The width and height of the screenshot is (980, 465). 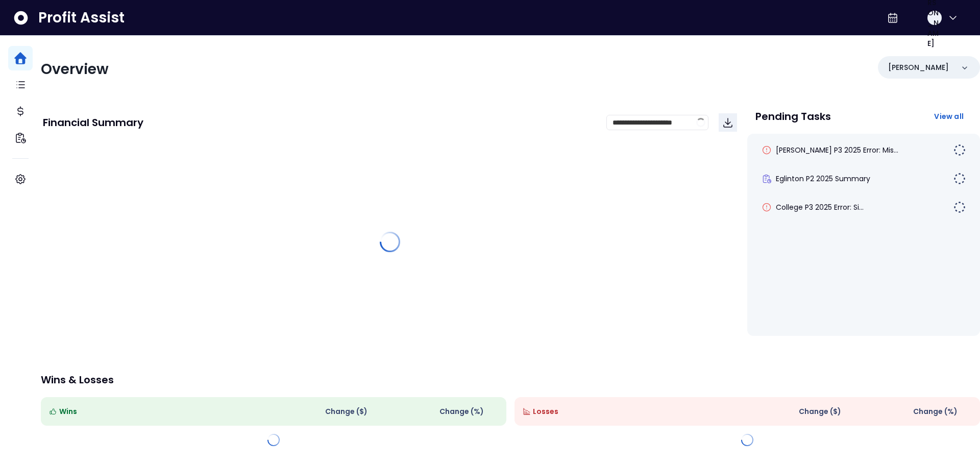 What do you see at coordinates (823, 178) in the screenshot?
I see `span: Eglinton P2 2025 Summary` at bounding box center [823, 178].